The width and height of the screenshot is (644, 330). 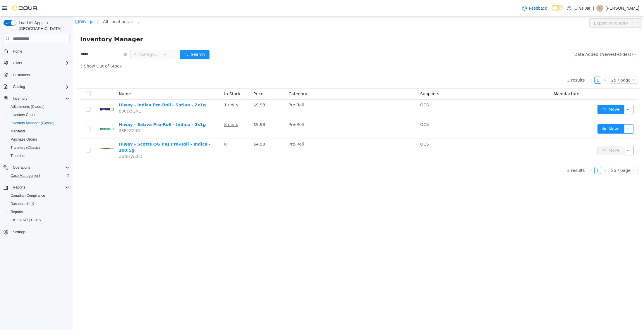 What do you see at coordinates (56, 95) in the screenshot?
I see `span: 830D3QRL` at bounding box center [56, 95].